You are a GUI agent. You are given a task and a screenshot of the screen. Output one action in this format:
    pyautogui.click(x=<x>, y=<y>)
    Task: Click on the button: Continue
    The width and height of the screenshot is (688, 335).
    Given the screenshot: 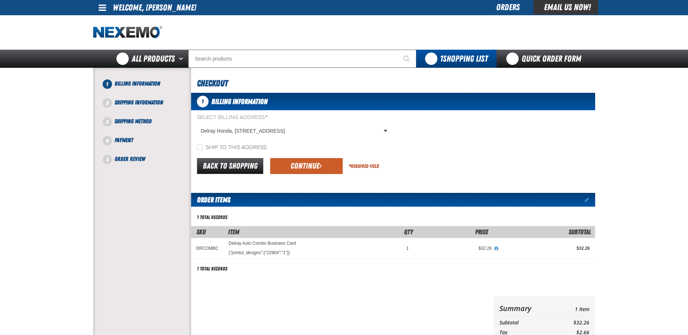 What is the action you would take?
    pyautogui.click(x=307, y=166)
    